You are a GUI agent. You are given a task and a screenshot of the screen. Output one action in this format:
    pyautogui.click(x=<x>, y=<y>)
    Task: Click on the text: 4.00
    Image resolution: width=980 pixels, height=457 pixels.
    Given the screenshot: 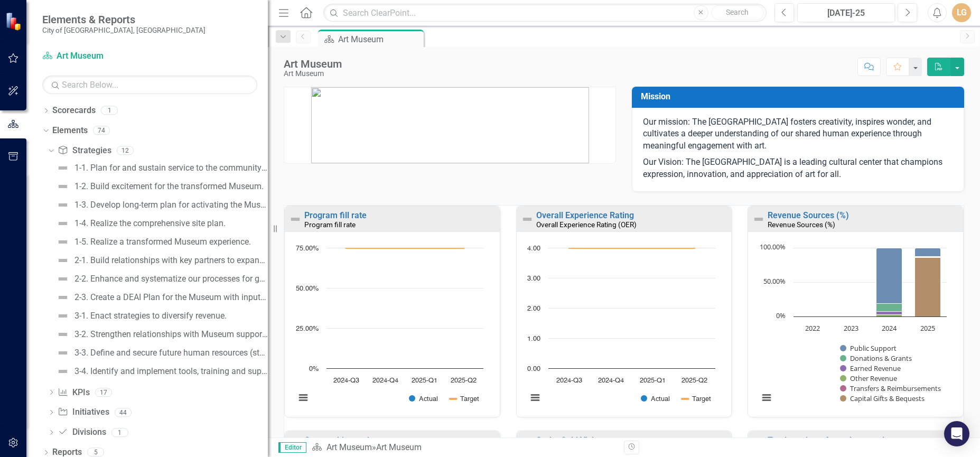 What is the action you would take?
    pyautogui.click(x=534, y=248)
    